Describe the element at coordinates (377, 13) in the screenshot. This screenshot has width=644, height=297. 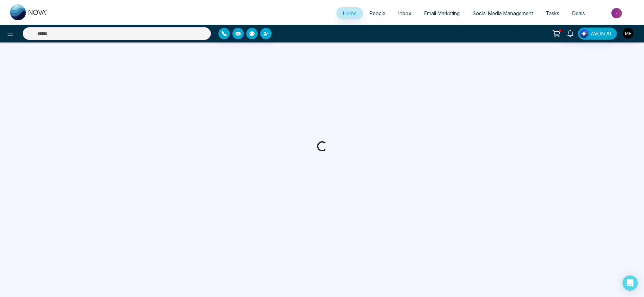
I see `a: People` at that location.